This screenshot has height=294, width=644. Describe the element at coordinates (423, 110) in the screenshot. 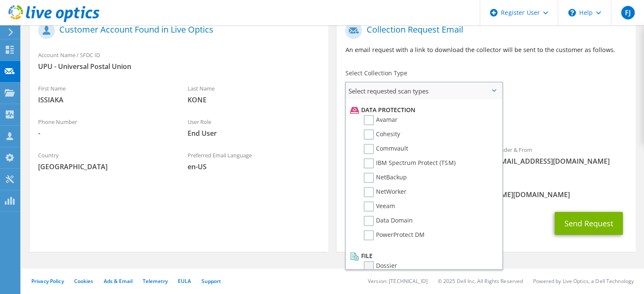

I see `li: Data Protection` at that location.